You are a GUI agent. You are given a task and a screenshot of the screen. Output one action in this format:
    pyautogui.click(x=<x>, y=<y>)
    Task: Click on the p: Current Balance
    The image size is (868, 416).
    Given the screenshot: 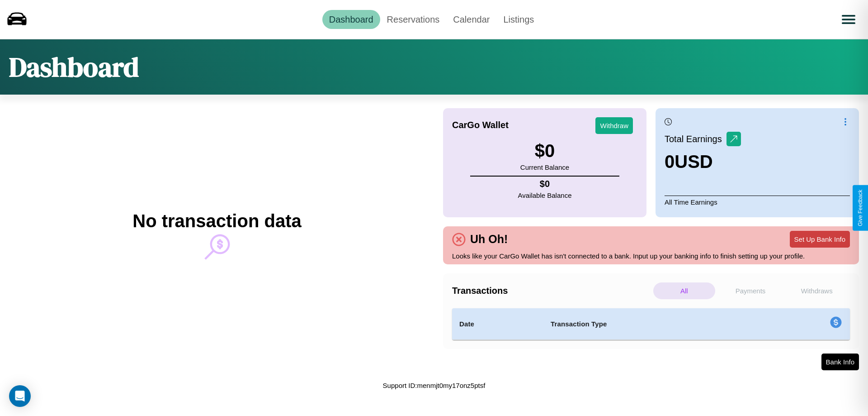 What is the action you would take?
    pyautogui.click(x=545, y=167)
    